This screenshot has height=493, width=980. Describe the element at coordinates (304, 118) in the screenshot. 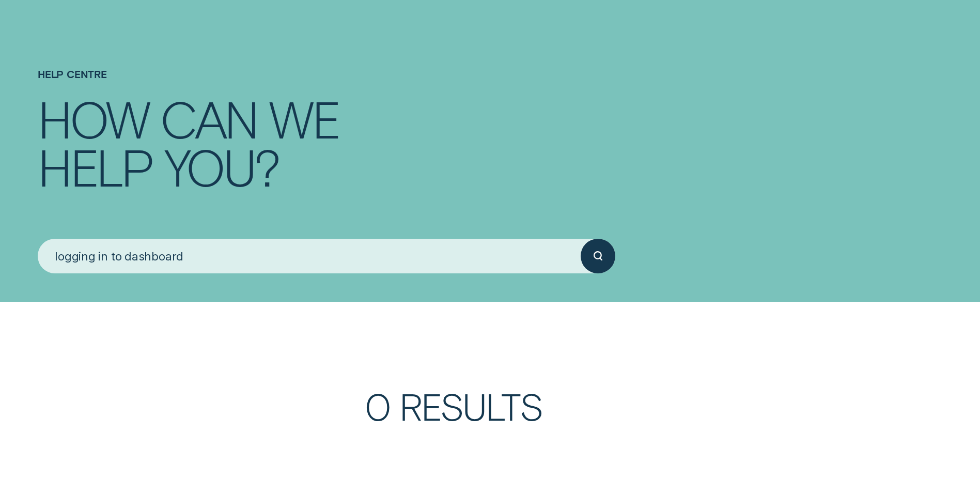

I see `div: we` at that location.